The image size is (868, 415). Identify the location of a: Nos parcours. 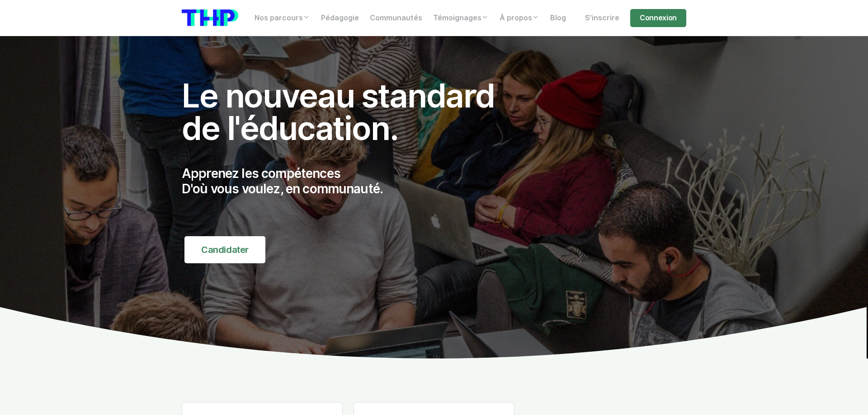
(282, 18).